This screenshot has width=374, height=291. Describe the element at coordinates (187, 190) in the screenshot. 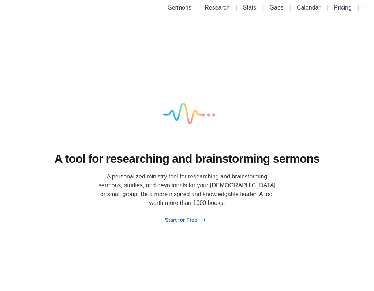

I see `p: A personalized ministry tool for researching and brainstorming sermons, studies, and devotionals ...` at that location.